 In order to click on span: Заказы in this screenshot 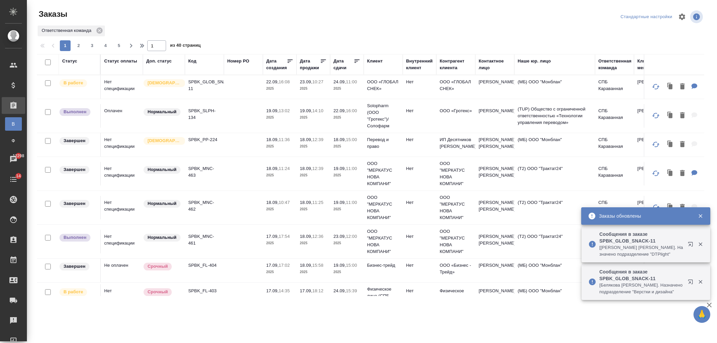, I will do `click(52, 14)`.